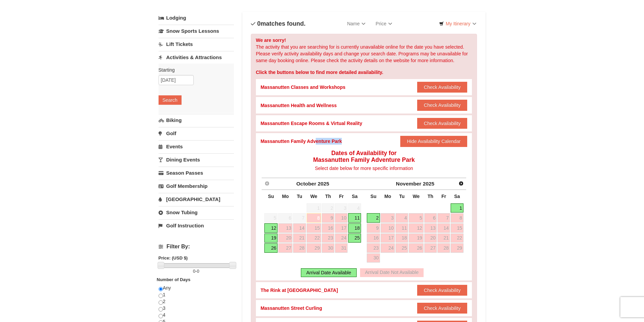 The height and width of the screenshot is (322, 644). I want to click on label: Starting, so click(194, 70).